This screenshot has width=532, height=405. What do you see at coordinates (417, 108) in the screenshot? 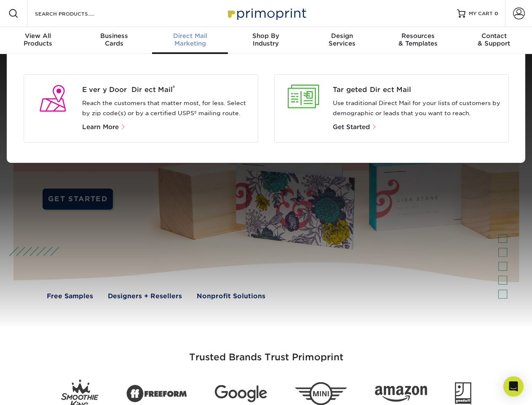
I see `p: Use traditional Direct Mail for your lists of customers by demographic or leads that you want to ...` at bounding box center [417, 108].